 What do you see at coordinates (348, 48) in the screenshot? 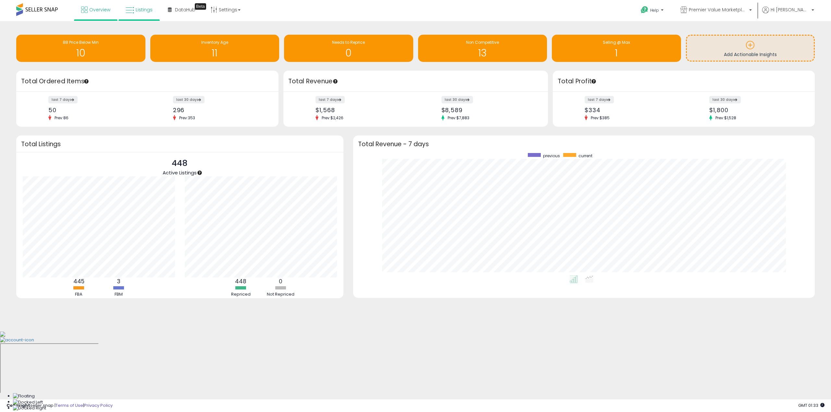
I see `a: Needs to Reprice 0` at bounding box center [348, 48].